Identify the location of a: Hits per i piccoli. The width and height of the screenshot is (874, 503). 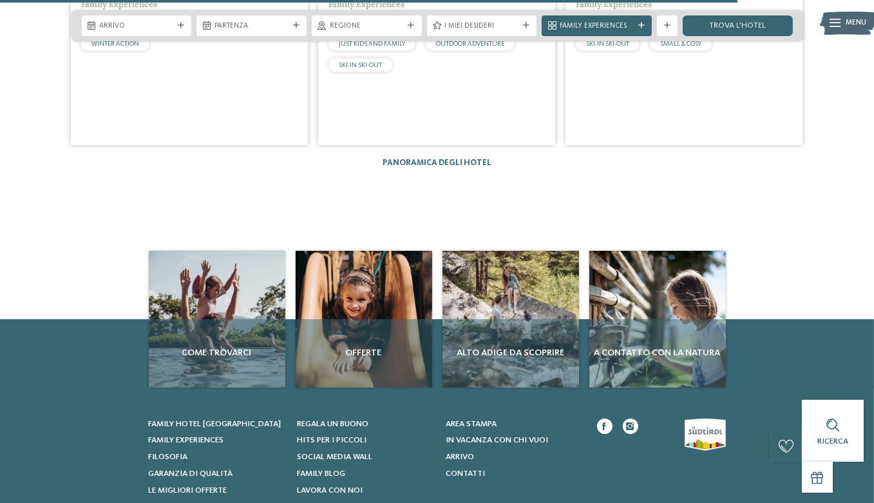
(365, 440).